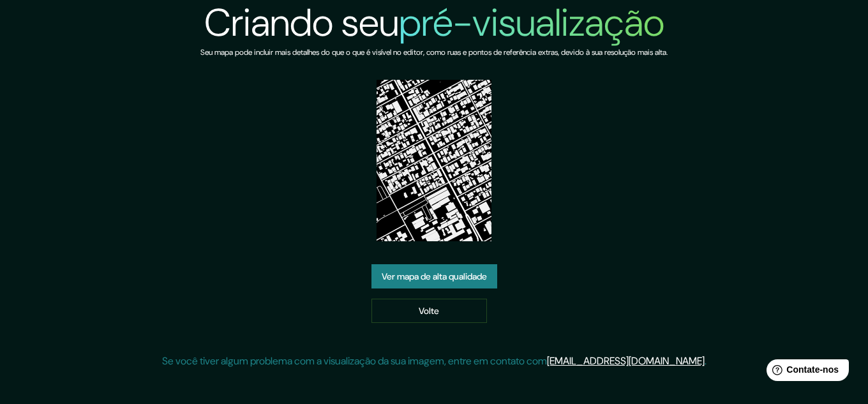 Image resolution: width=868 pixels, height=404 pixels. I want to click on font: Contate-nos, so click(58, 15).